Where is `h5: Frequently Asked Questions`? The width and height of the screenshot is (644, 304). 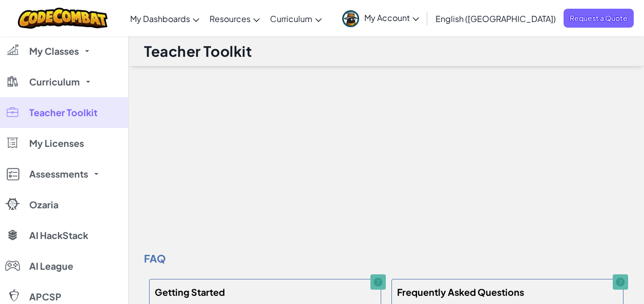 h5: Frequently Asked Questions is located at coordinates (461, 292).